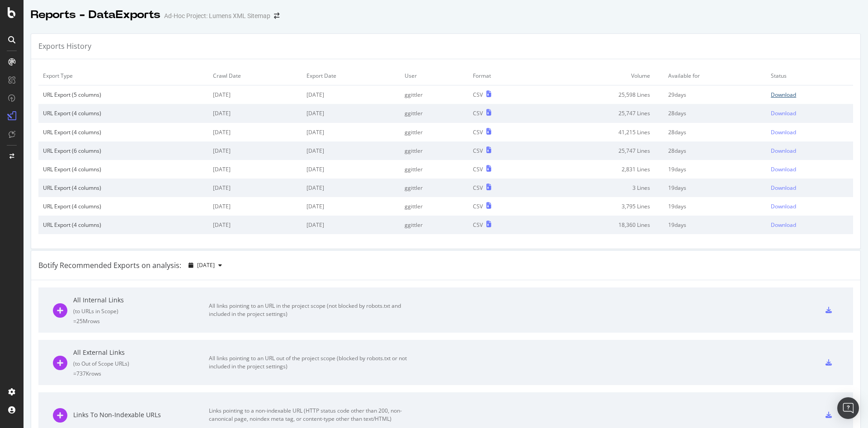 The width and height of the screenshot is (868, 428). What do you see at coordinates (311, 310) in the screenshot?
I see `div: All links pointing to an URL in the project scope (not blocked by robots.txt and included in the ...` at bounding box center [311, 310].